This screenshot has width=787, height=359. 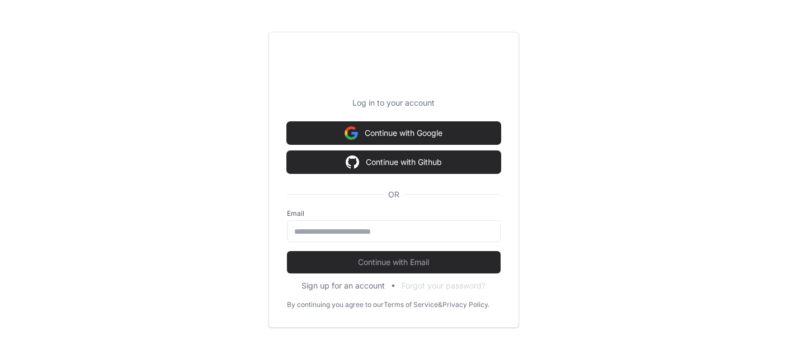 What do you see at coordinates (394, 262) in the screenshot?
I see `button: Continue with Email` at bounding box center [394, 262].